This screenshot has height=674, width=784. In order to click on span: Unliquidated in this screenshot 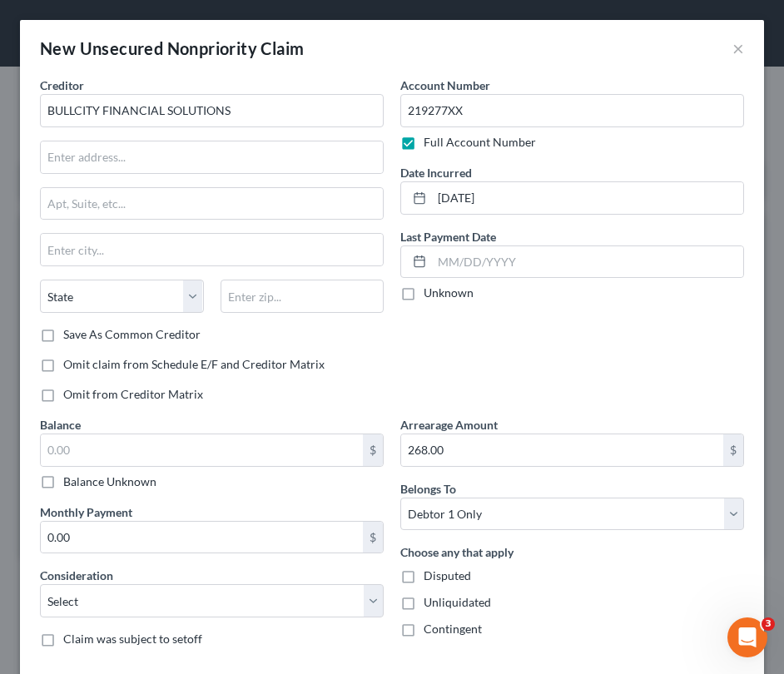, I will do `click(457, 602)`.